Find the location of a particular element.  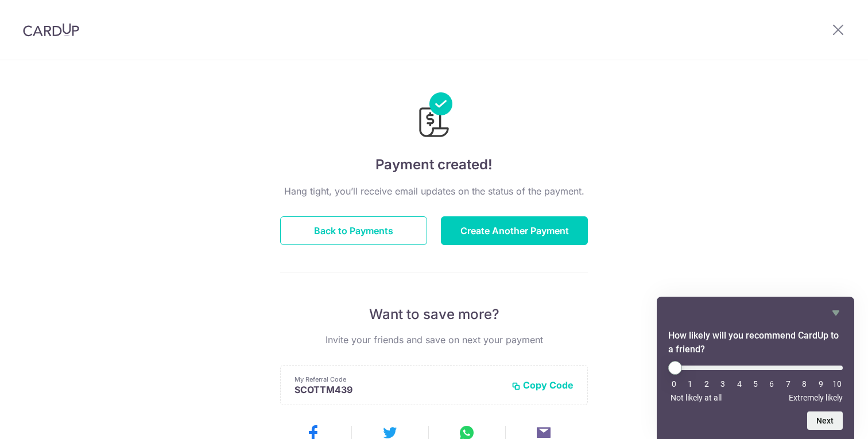

li: 1 is located at coordinates (690, 384).